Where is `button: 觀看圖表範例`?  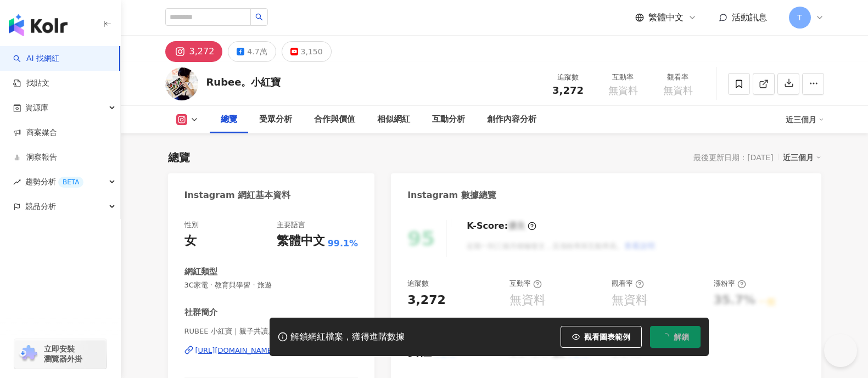 button: 觀看圖表範例 is located at coordinates (601, 337).